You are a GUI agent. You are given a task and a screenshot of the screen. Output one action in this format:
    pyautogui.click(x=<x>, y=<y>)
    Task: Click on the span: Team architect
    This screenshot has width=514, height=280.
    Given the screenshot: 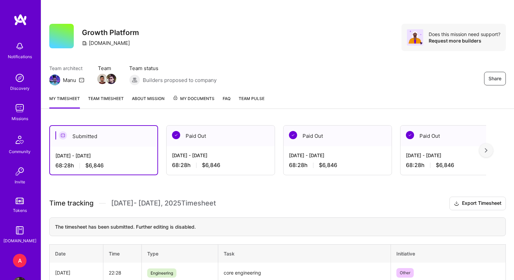 What is the action you would take?
    pyautogui.click(x=67, y=68)
    